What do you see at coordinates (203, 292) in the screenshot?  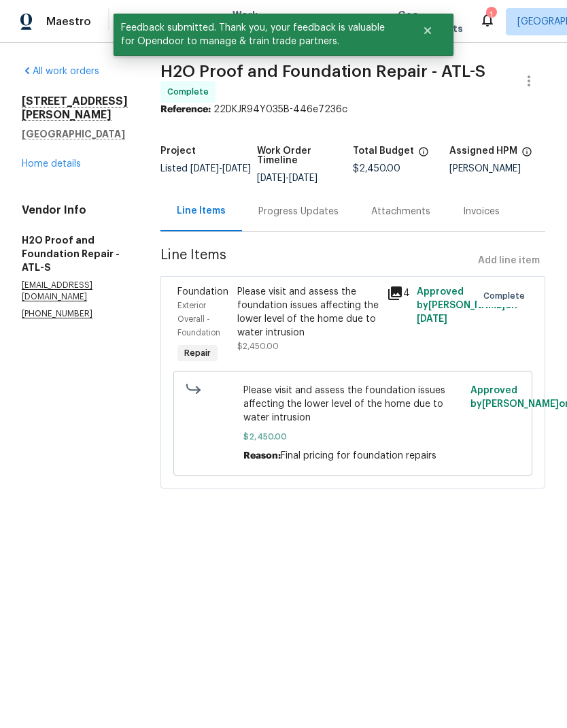 I see `span: Foundation` at bounding box center [203, 292].